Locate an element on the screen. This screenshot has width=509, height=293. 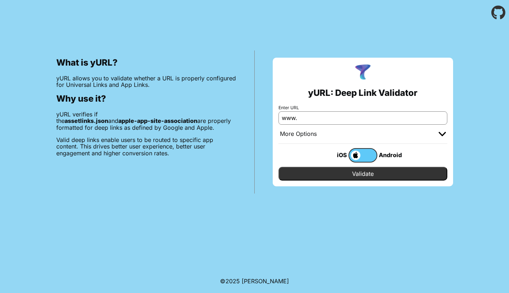
div: iOS is located at coordinates (334, 155).